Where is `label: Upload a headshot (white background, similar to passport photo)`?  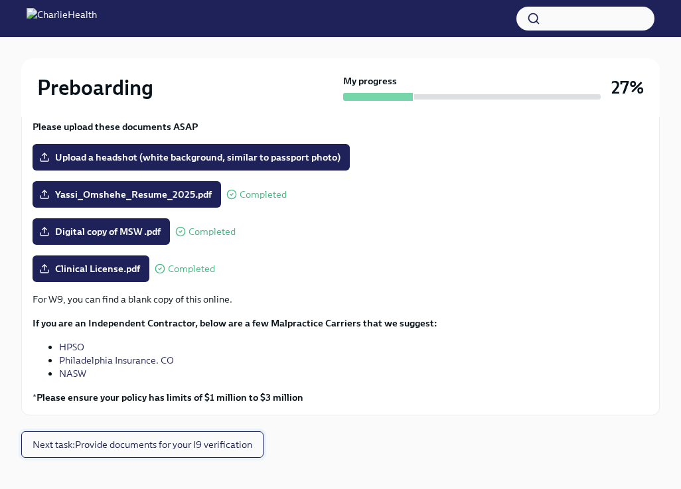
label: Upload a headshot (white background, similar to passport photo) is located at coordinates (191, 157).